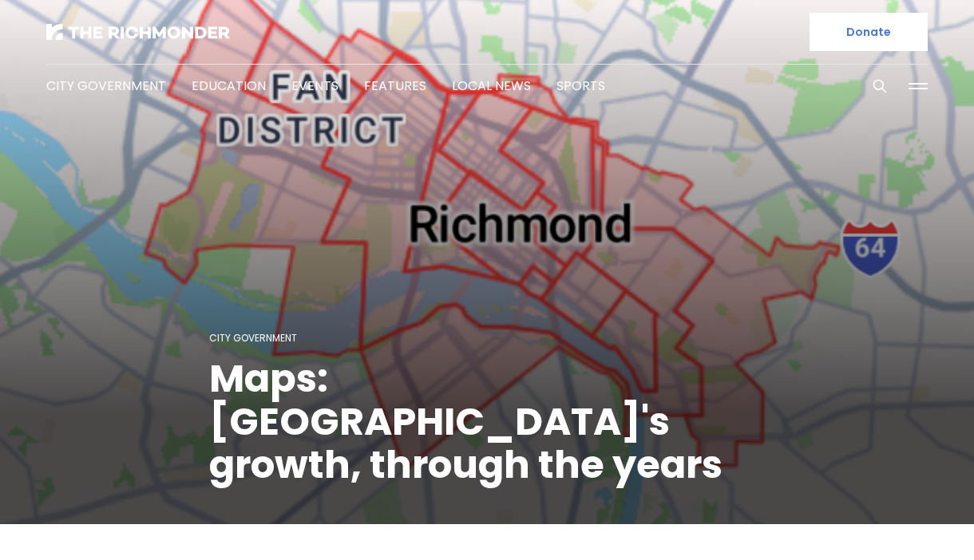 The width and height of the screenshot is (974, 560). Describe the element at coordinates (228, 85) in the screenshot. I see `a: Education` at that location.